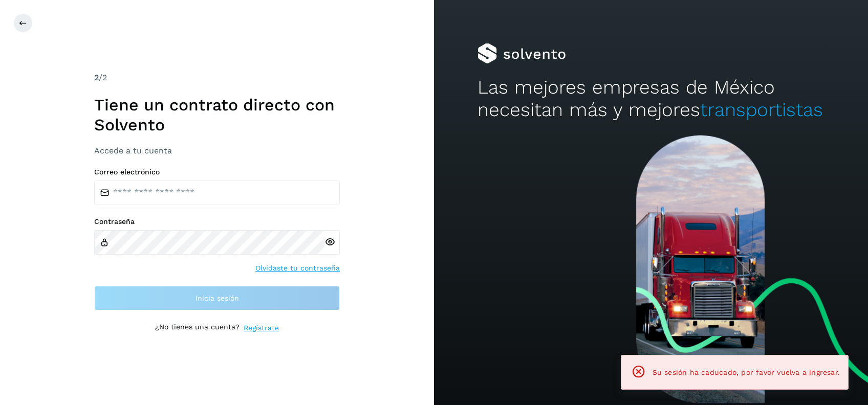  Describe the element at coordinates (217, 115) in the screenshot. I see `h1: Tiene un contrato directo con Solvento` at that location.